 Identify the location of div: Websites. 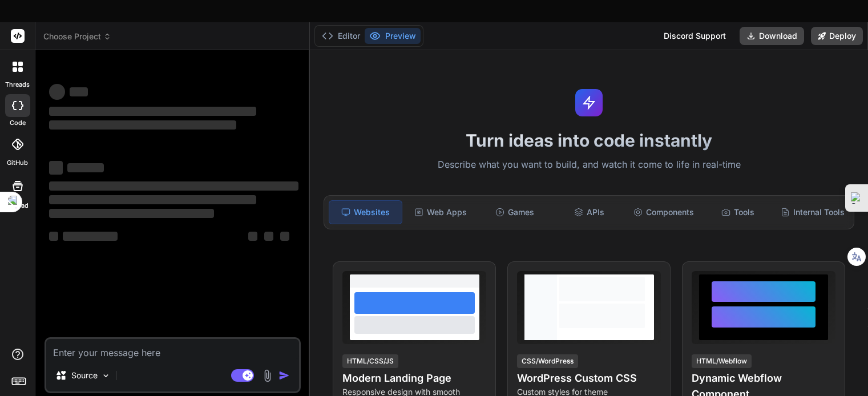
(366, 212).